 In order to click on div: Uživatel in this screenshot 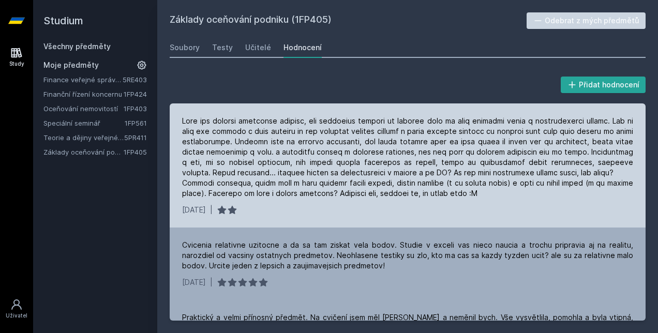, I will do `click(17, 316)`.